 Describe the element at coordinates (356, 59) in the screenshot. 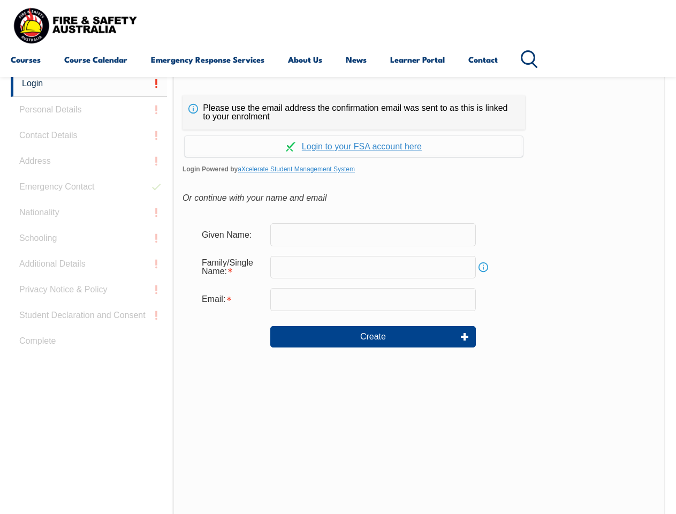

I see `a: News` at that location.